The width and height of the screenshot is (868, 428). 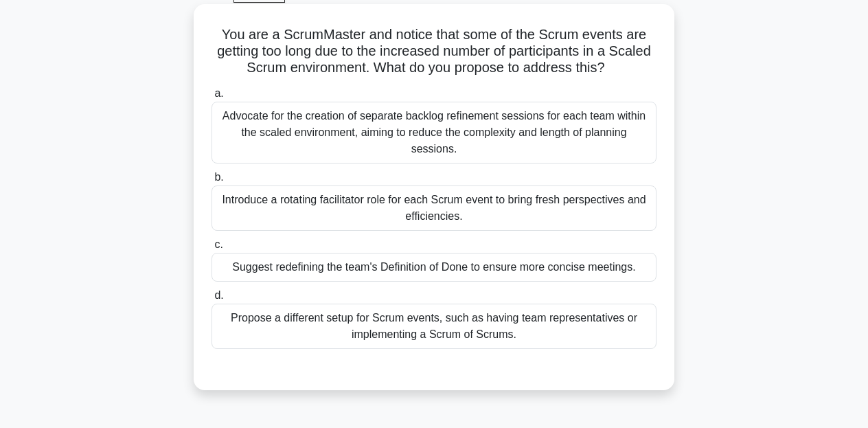 What do you see at coordinates (434, 133) in the screenshot?
I see `div: Advocate for the creation of separate backlog refinement sessions for each team within the scaled...` at bounding box center [434, 133].